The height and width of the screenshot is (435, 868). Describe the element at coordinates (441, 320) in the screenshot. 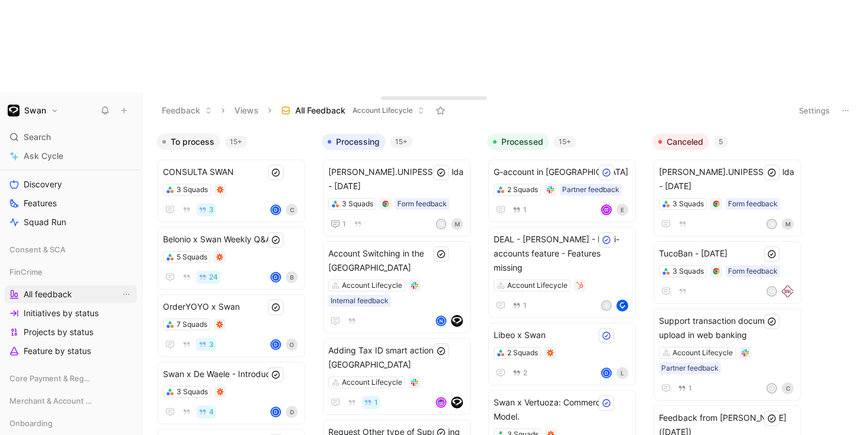

I see `div: N` at that location.